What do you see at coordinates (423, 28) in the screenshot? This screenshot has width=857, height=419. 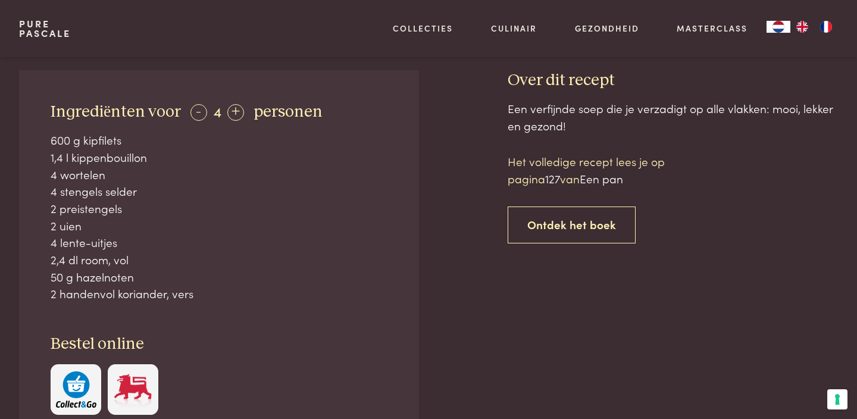 I see `a: Collecties` at bounding box center [423, 28].